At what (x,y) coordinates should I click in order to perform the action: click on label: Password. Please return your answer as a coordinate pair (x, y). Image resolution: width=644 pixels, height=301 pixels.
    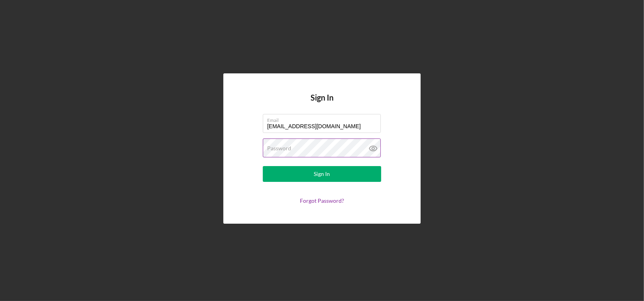
    Looking at the image, I should click on (279, 148).